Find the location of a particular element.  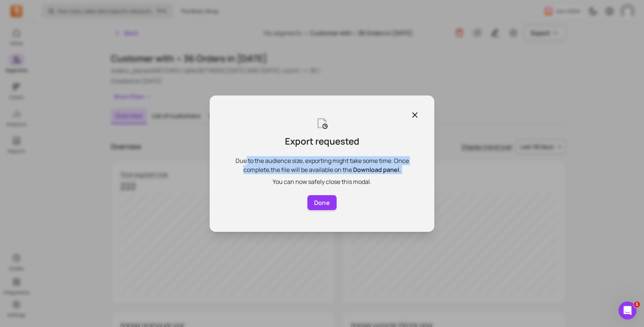

p: Export requested is located at coordinates (322, 141).